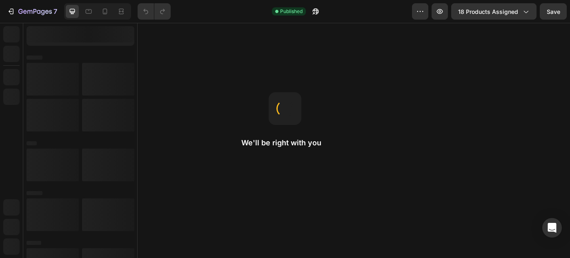  What do you see at coordinates (488, 11) in the screenshot?
I see `span: 18 products assigned` at bounding box center [488, 11].